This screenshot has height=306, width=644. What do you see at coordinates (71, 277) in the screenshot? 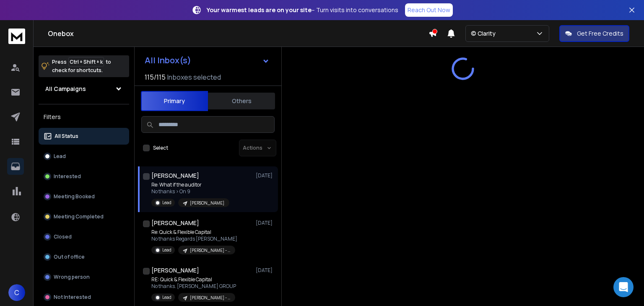
I see `p: Wrong person` at bounding box center [71, 277].